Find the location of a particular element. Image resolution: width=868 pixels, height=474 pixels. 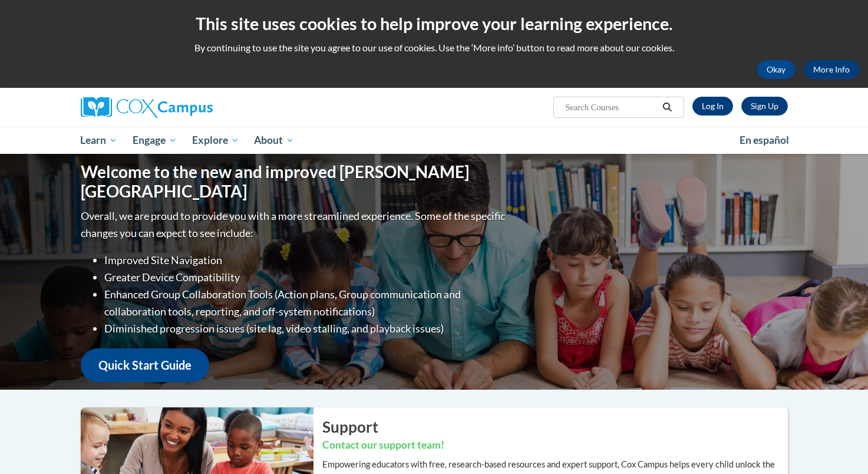

li: Diminished progression issues (site lag, video stalling, and playback issues) is located at coordinates (306, 328).